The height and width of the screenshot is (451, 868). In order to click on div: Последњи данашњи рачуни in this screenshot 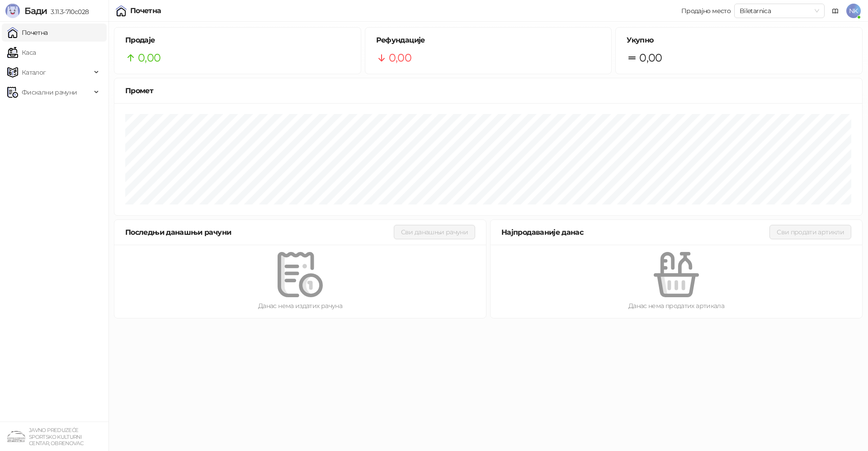, I will do `click(259, 232)`.